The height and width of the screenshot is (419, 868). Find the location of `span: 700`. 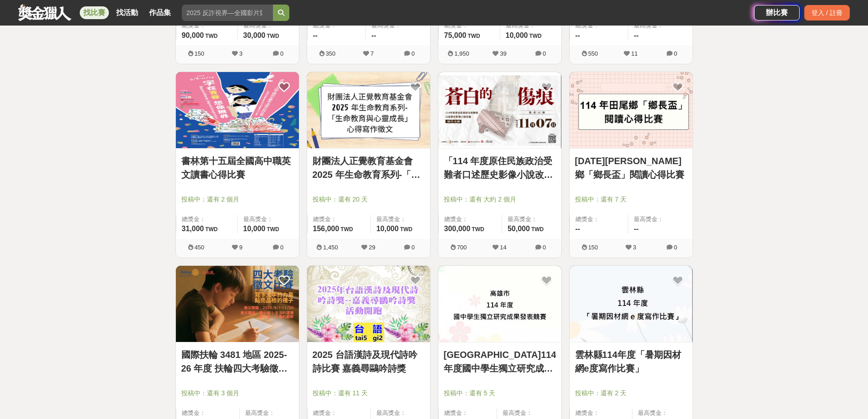

span: 700 is located at coordinates (462, 247).